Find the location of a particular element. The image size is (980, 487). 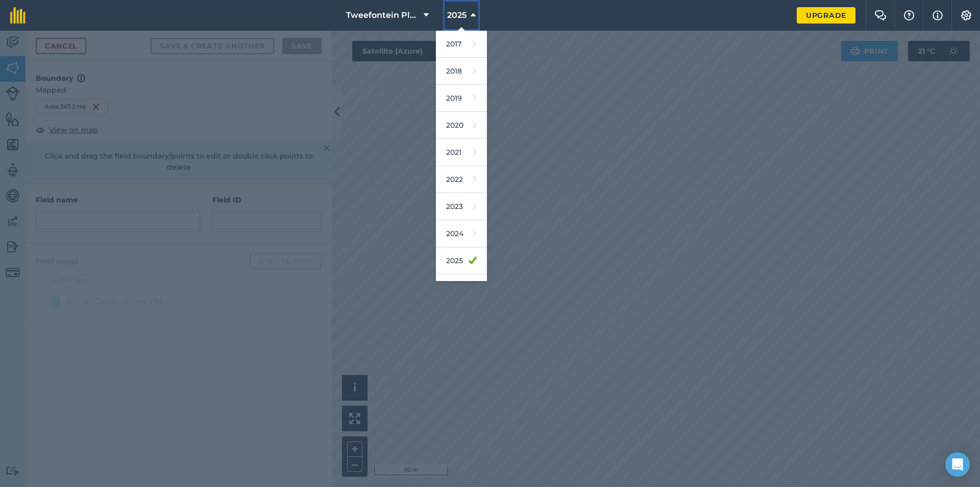

a: 2025 is located at coordinates (461, 261).